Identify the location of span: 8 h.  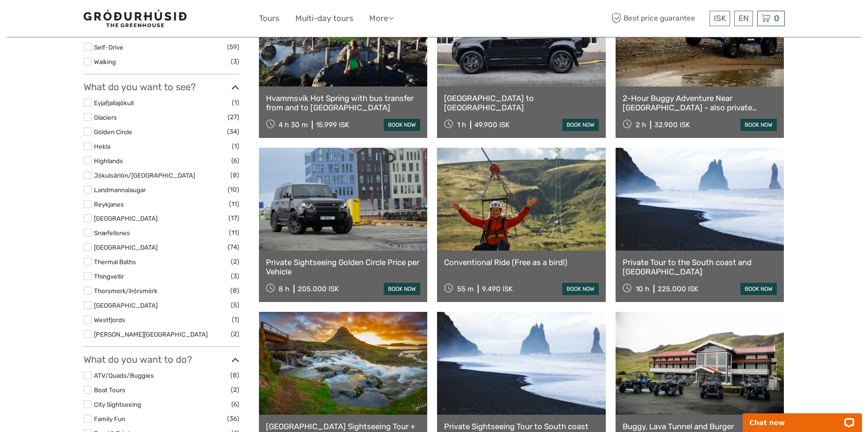
(284, 289).